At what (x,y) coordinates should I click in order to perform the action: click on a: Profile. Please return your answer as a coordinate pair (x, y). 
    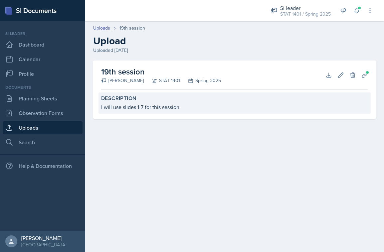
    Looking at the image, I should click on (43, 74).